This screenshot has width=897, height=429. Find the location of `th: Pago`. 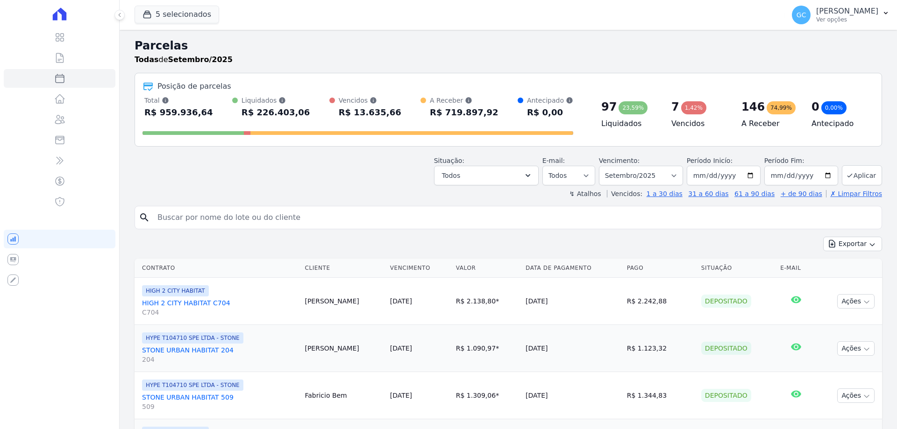

th: Pago is located at coordinates (660, 268).